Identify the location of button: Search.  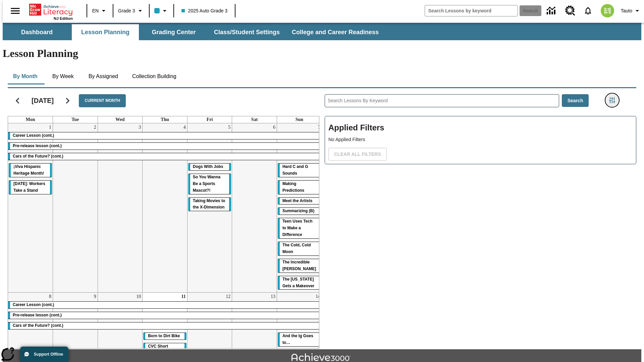
(576, 100).